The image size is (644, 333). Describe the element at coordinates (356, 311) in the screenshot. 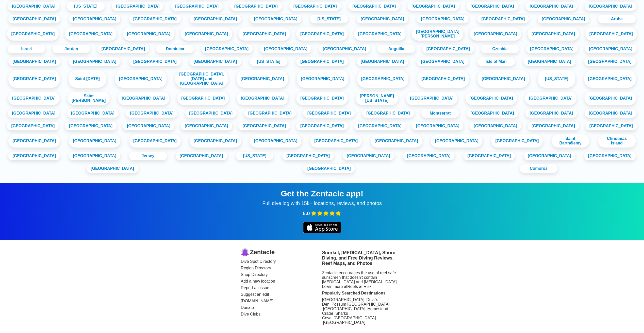

I see `a: Homestead Crater` at that location.